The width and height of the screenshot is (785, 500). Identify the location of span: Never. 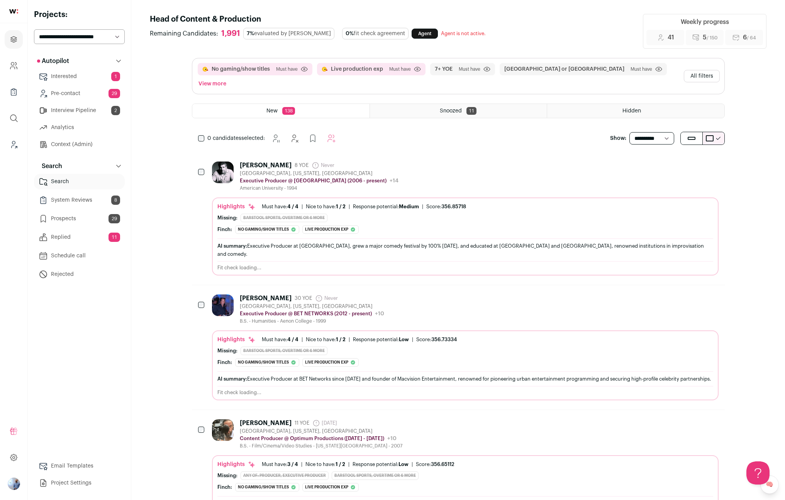
(323, 165).